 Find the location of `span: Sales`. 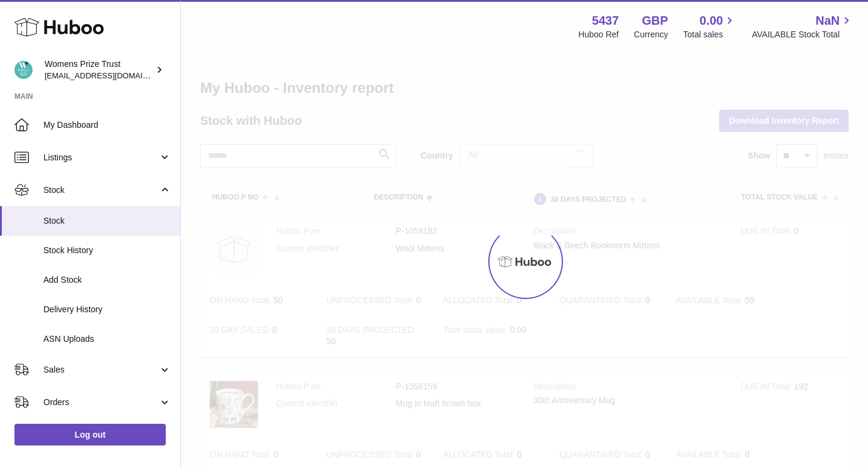

span: Sales is located at coordinates (100, 369).